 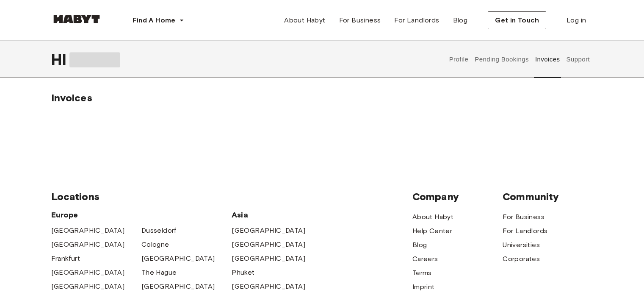 What do you see at coordinates (159, 230) in the screenshot?
I see `a: Dusseldorf` at bounding box center [159, 230].